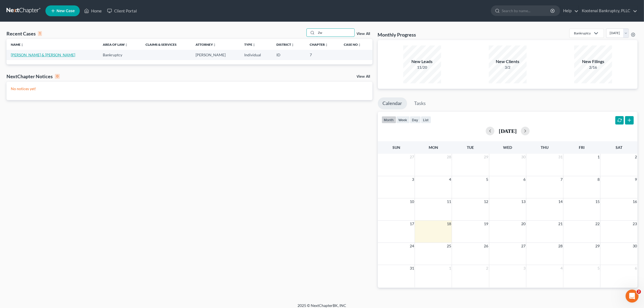 This screenshot has width=644, height=308. Describe the element at coordinates (57, 76) in the screenshot. I see `div: 0` at that location.